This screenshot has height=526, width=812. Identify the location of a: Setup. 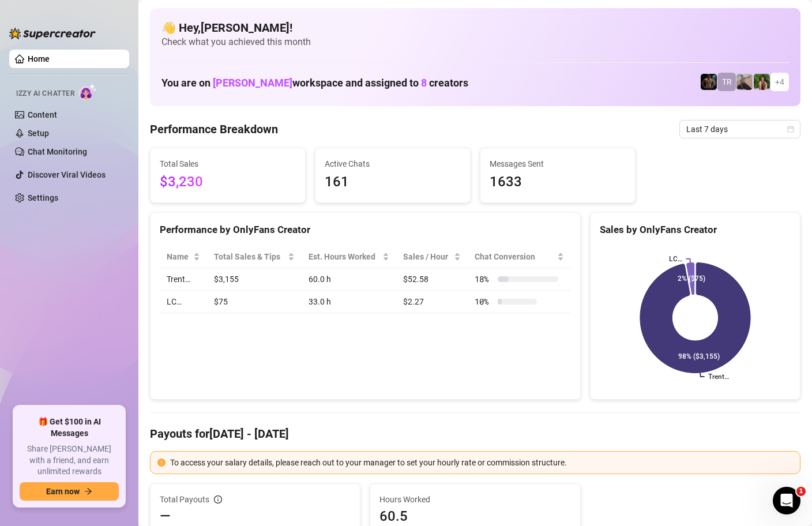
(38, 133).